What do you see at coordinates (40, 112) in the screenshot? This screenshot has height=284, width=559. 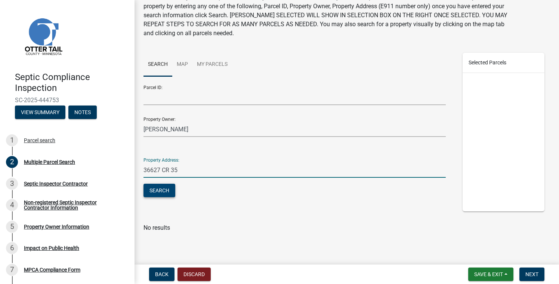 I see `button: View Summary` at bounding box center [40, 112].